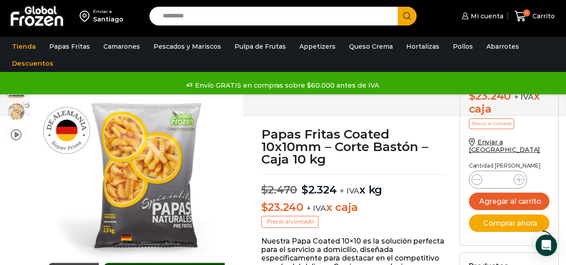  Describe the element at coordinates (502, 47) in the screenshot. I see `a: Abarrotes` at that location.